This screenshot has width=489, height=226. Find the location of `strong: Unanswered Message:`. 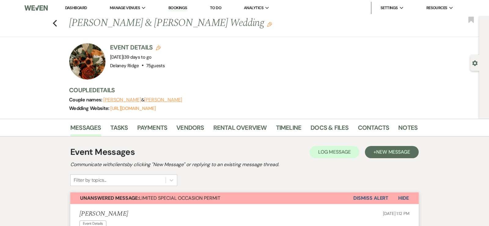

strong: Unanswered Message: is located at coordinates (109, 198).